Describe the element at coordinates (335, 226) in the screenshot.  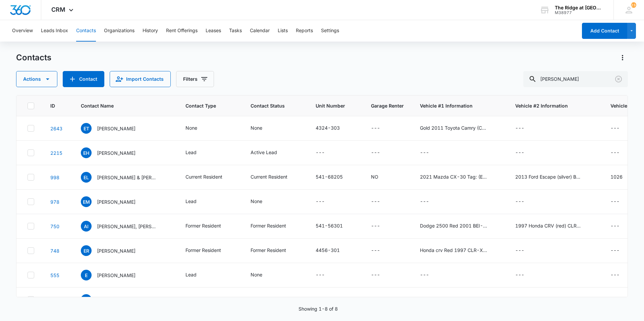
I see `div: Unit Number - 541-56301 - Select to Edit Field` at that location.